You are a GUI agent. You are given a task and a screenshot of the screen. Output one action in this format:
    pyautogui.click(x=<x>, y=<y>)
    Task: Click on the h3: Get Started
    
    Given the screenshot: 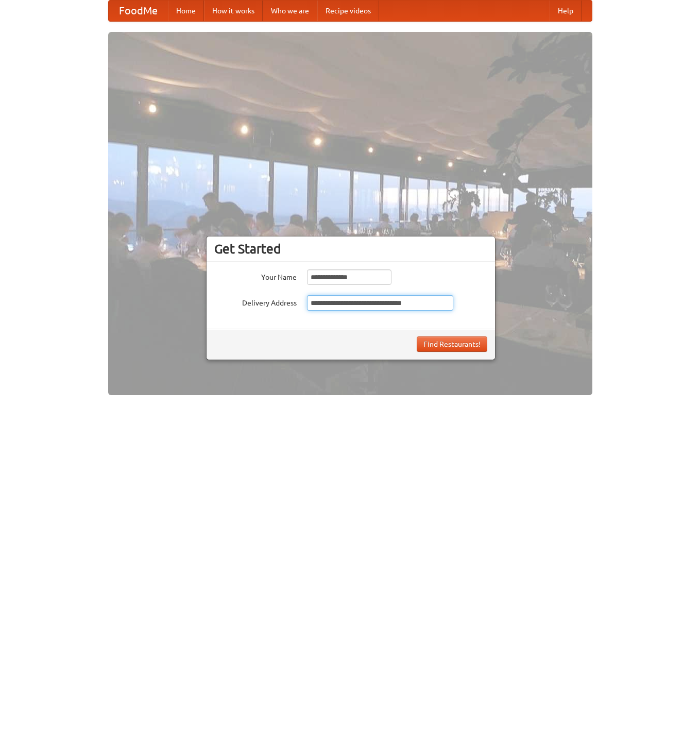 What is the action you would take?
    pyautogui.click(x=351, y=249)
    